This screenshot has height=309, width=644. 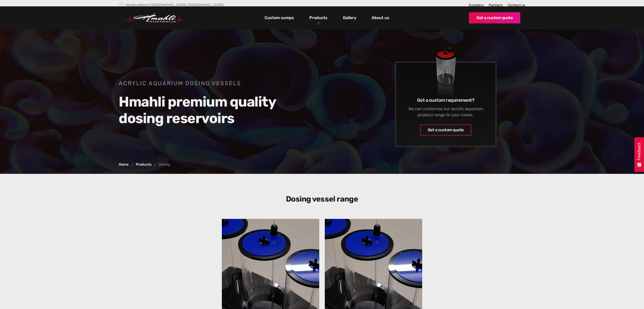 What do you see at coordinates (446, 75) in the screenshot?
I see `img: Dosing` at bounding box center [446, 75].